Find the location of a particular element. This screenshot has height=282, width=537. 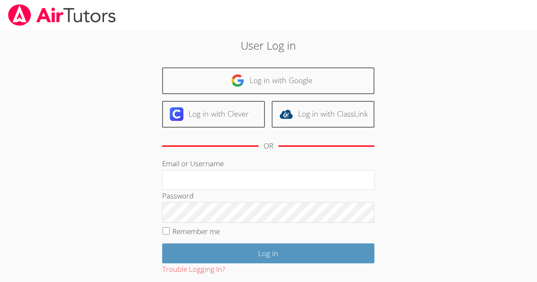

h2: User Log in is located at coordinates (268, 45).